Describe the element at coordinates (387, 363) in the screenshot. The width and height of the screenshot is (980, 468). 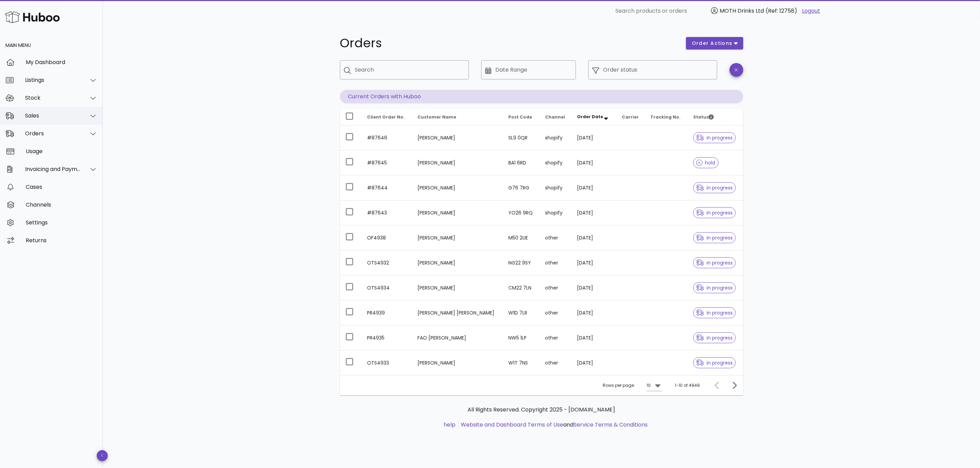
I see `td: OTS4933` at that location.